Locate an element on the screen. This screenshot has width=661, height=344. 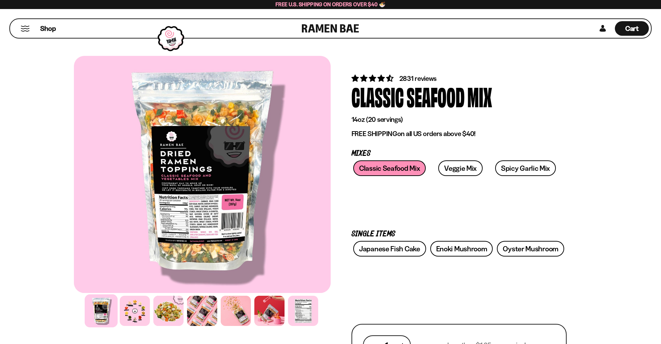
button: Mobile Menu Trigger is located at coordinates (25, 28).